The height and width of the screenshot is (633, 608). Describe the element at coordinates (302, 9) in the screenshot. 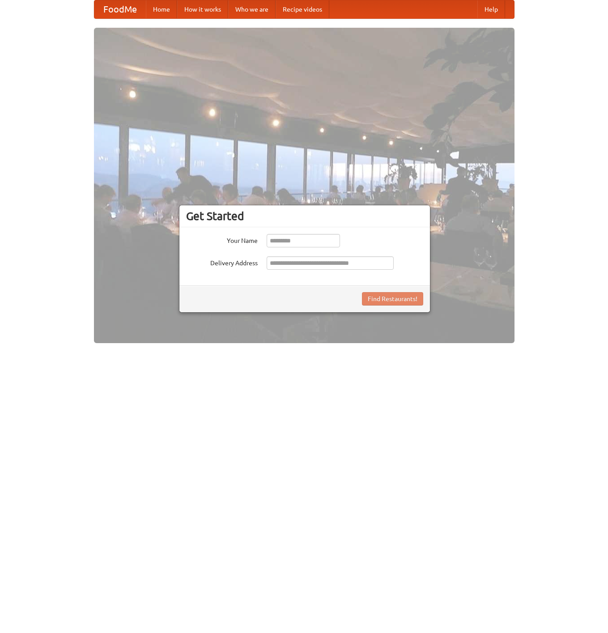

I see `a: Recipe videos` at that location.